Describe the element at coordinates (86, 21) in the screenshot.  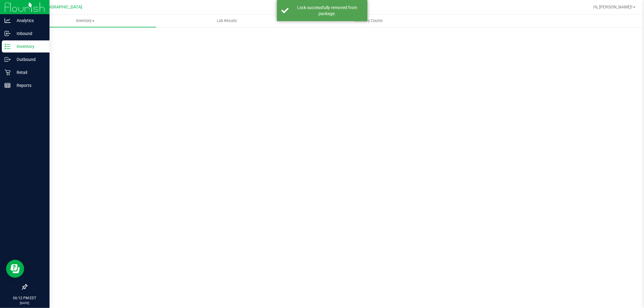
I see `span: Inventory` at that location.